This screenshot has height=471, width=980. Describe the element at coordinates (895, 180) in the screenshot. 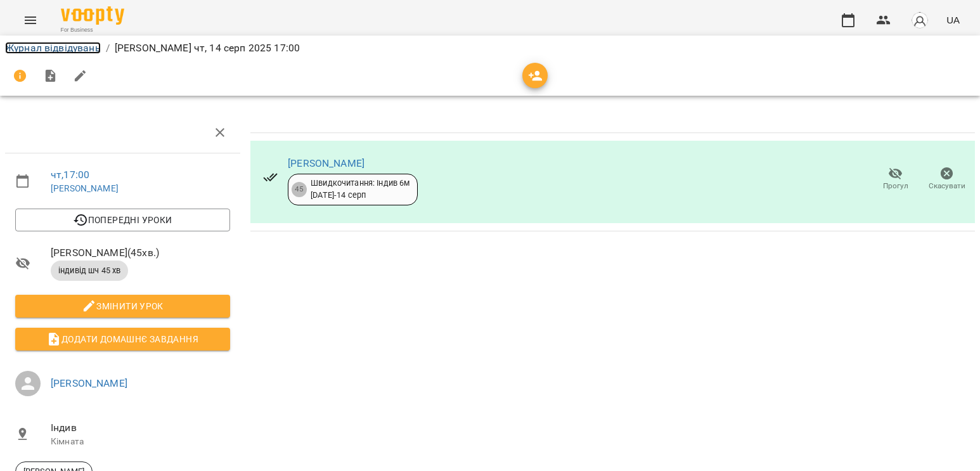

I see `button: Прогул` at that location.